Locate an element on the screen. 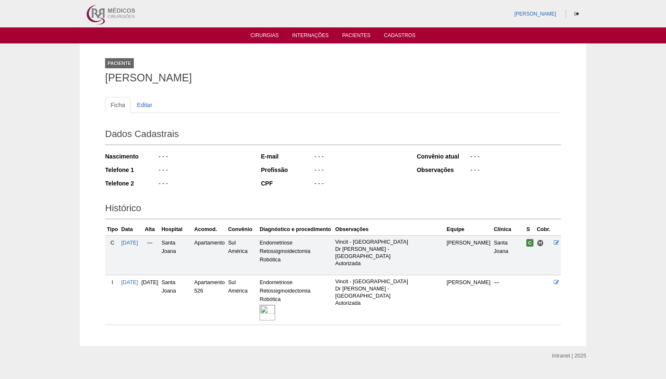 This screenshot has height=379, width=666. div: Profissão is located at coordinates (287, 170).